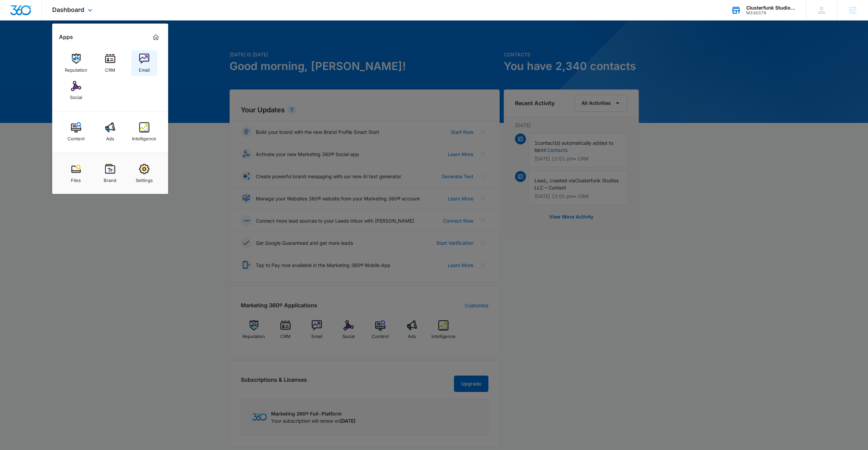 This screenshot has width=868, height=450. What do you see at coordinates (156, 37) in the screenshot?
I see `a: Marketing 360® Dashboard` at bounding box center [156, 37].